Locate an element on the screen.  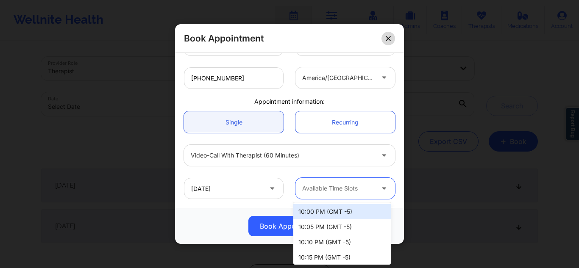
div: Video-Call with Therapist (60 minutes) is located at coordinates (282, 156).